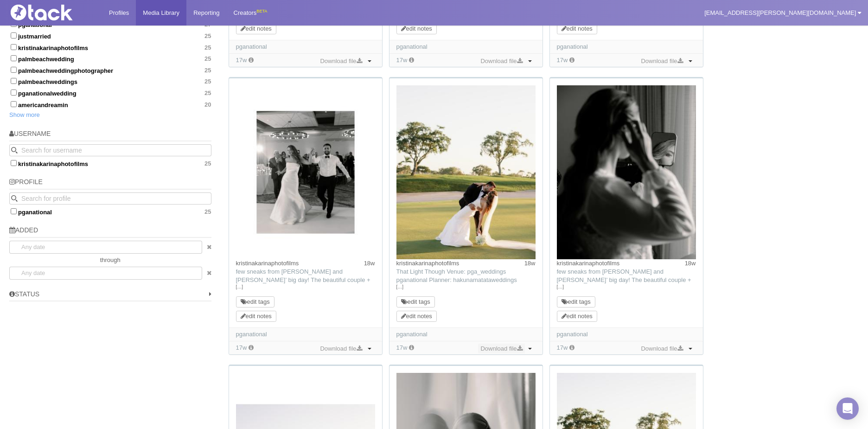 Image resolution: width=868 pixels, height=429 pixels. I want to click on div: through, so click(111, 260).